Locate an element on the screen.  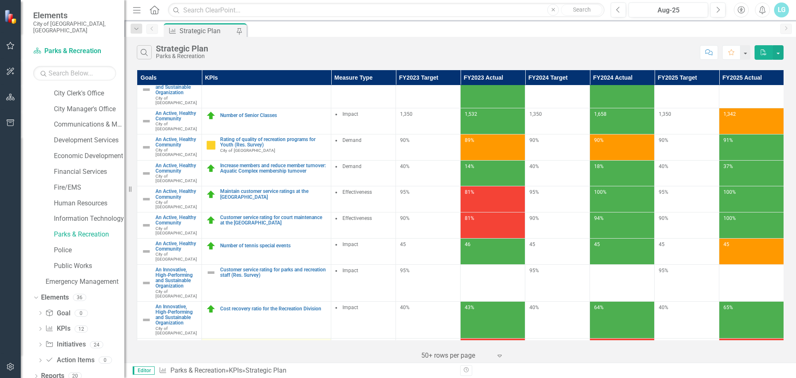
a: Rating of quality of recreation programs for Youth (Res. Survey) is located at coordinates (273, 142).